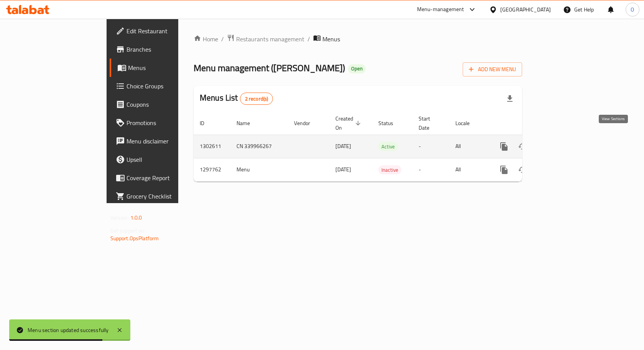 The width and height of the screenshot is (644, 350). Describe the element at coordinates (167, 142) in the screenshot. I see `span: Menu disclaimer` at that location.